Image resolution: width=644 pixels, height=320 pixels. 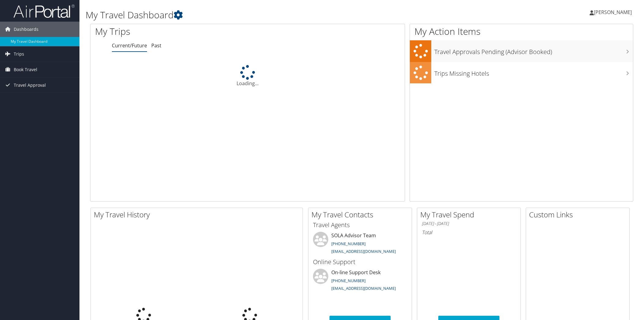 I want to click on span: Travel Approval, so click(x=29, y=85).